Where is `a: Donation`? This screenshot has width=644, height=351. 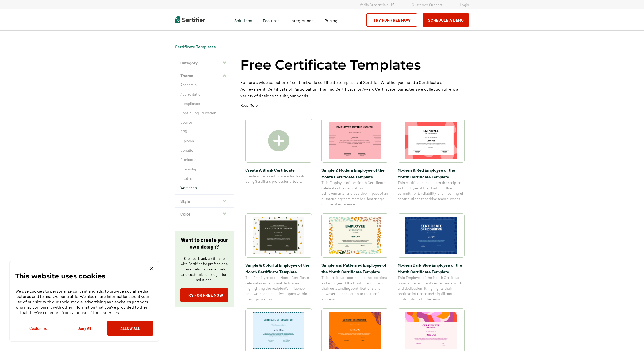 a: Donation is located at coordinates (205, 151).